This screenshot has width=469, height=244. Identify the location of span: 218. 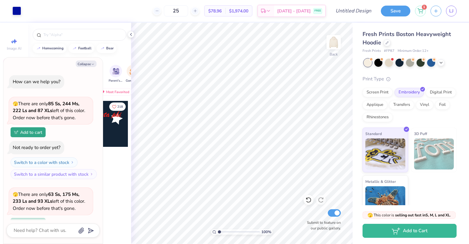
(120, 107).